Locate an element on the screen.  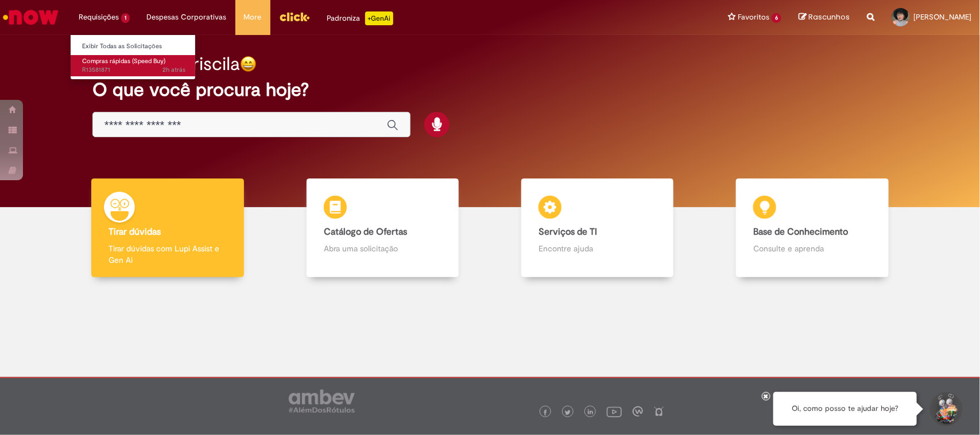
a: Aberto R13581871 : Compras rápidas (Speed Buy) is located at coordinates (134, 65).